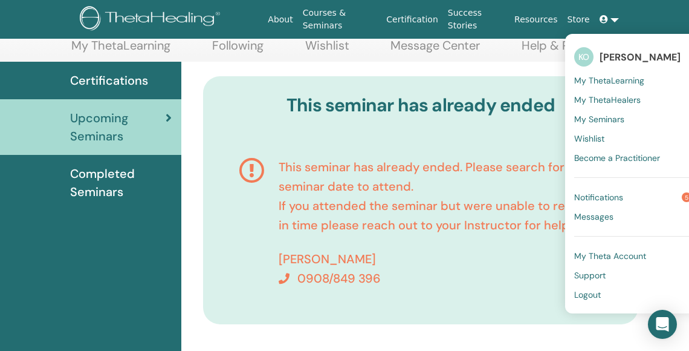  What do you see at coordinates (121, 50) in the screenshot?
I see `a: My ThetaLearning` at bounding box center [121, 50].